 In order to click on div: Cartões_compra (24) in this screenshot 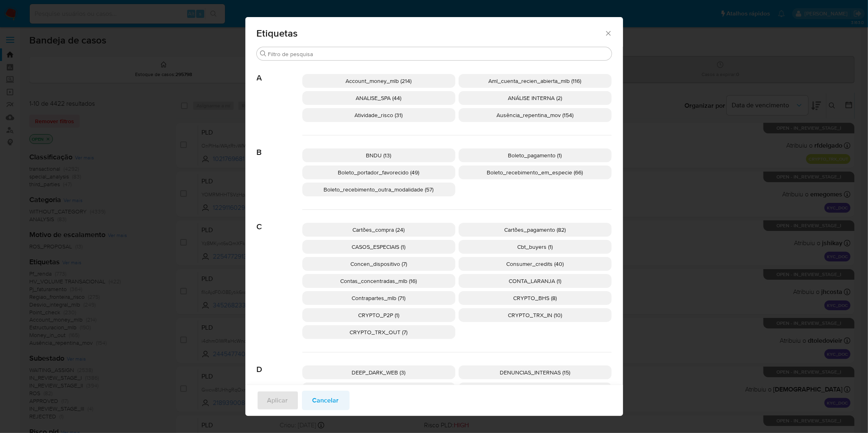, I will do `click(379, 230)`.